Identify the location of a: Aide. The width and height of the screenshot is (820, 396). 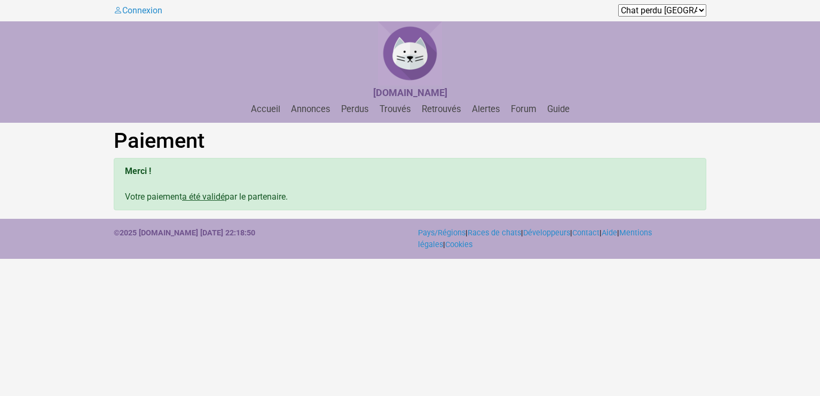
(609, 233).